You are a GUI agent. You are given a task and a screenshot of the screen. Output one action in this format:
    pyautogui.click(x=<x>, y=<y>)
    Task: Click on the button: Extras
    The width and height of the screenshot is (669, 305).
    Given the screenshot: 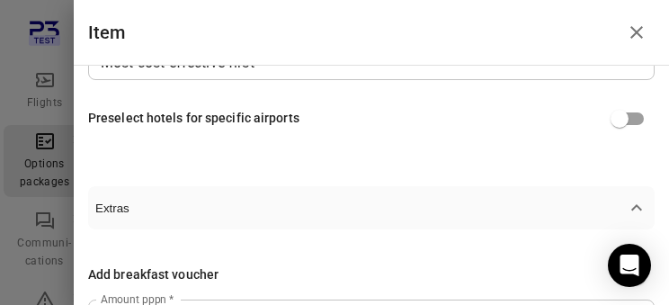 What is the action you would take?
    pyautogui.click(x=371, y=208)
    